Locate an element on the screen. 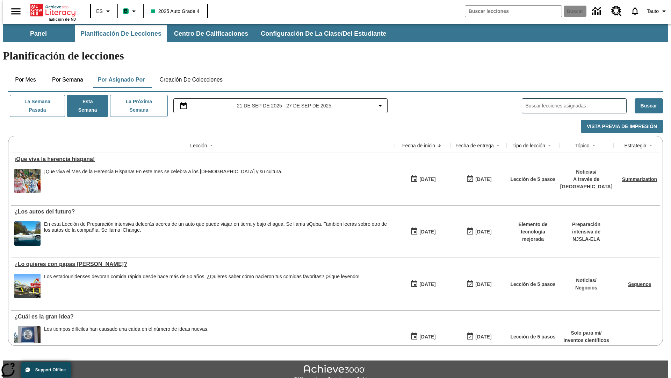 This screenshot has width=671, height=378. span: 21 de sep de 2025 - 27 de sep de 2025 is located at coordinates (284, 106).